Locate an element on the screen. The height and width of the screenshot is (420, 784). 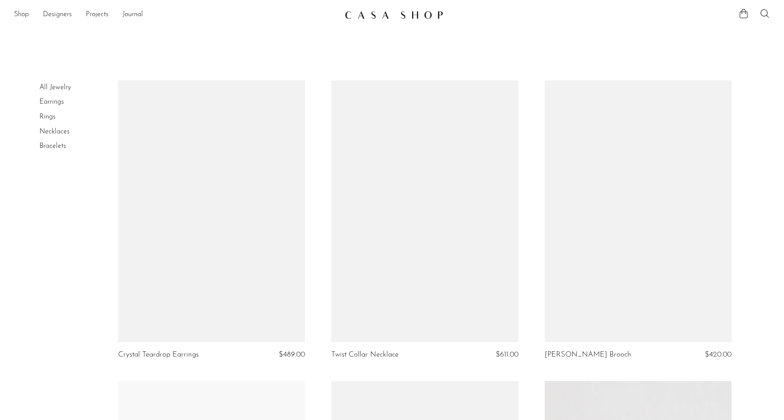
a: Bracelets is located at coordinates (53, 146).